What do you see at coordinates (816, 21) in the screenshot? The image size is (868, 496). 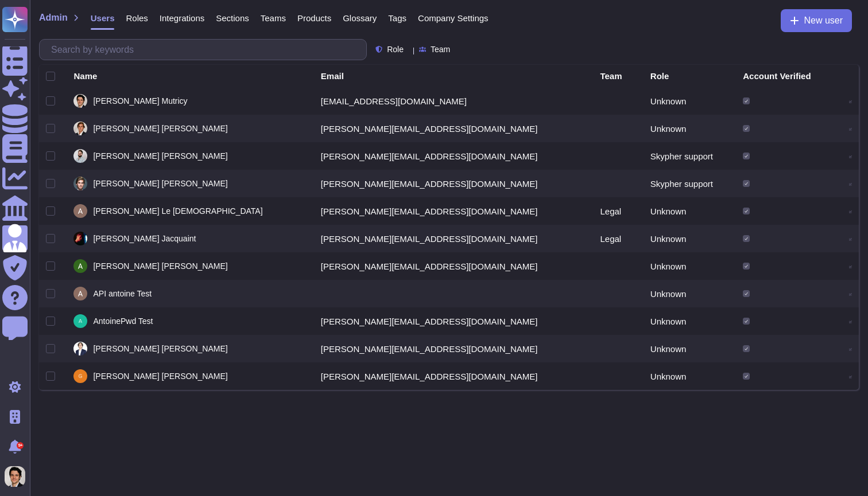 I see `button: New user` at bounding box center [816, 21].